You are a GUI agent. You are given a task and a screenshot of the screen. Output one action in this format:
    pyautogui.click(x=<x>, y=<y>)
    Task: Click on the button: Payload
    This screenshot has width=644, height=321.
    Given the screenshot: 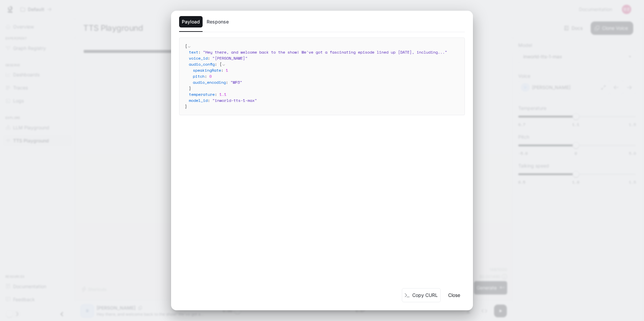 What is the action you would take?
    pyautogui.click(x=191, y=22)
    